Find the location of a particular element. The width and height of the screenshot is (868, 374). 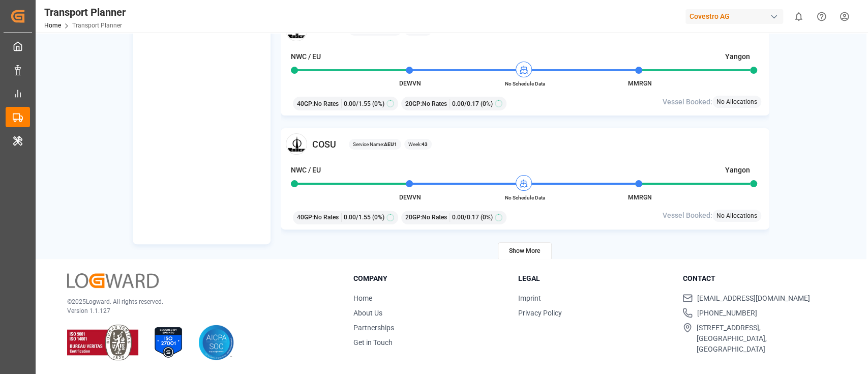

h3: Contact is located at coordinates (758, 278).